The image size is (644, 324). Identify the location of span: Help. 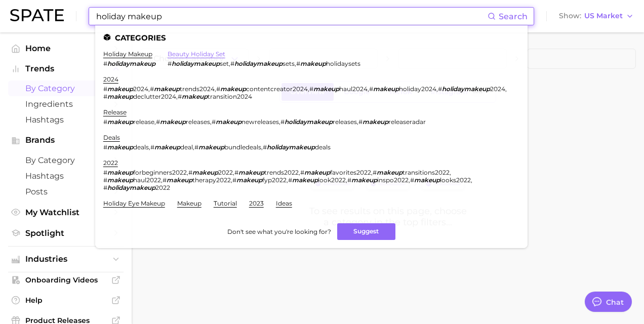
(66, 300).